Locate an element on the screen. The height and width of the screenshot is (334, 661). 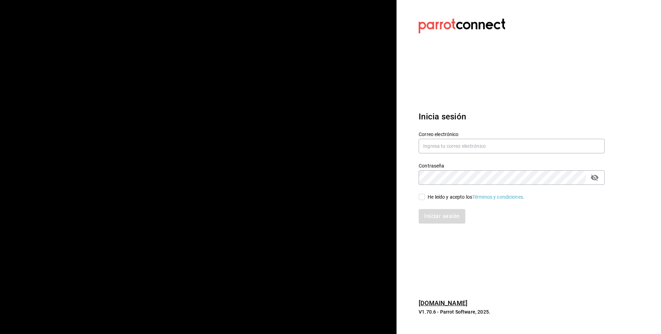
button: passwordField is located at coordinates (595, 177).